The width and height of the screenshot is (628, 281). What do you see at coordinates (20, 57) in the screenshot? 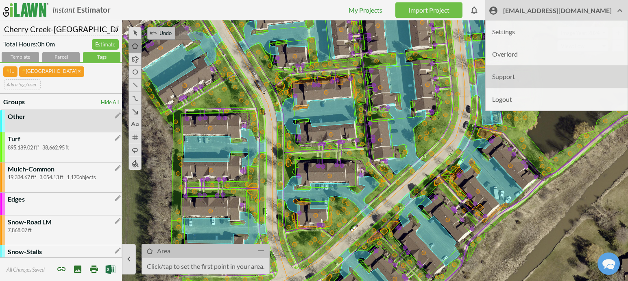
I see `div: Template` at bounding box center [20, 57].